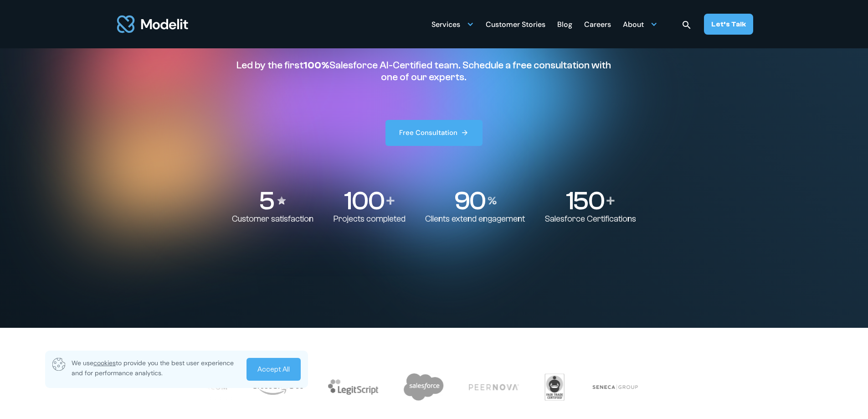 This screenshot has height=419, width=868. Describe the element at coordinates (516, 24) in the screenshot. I see `a: Customer Stories` at that location.